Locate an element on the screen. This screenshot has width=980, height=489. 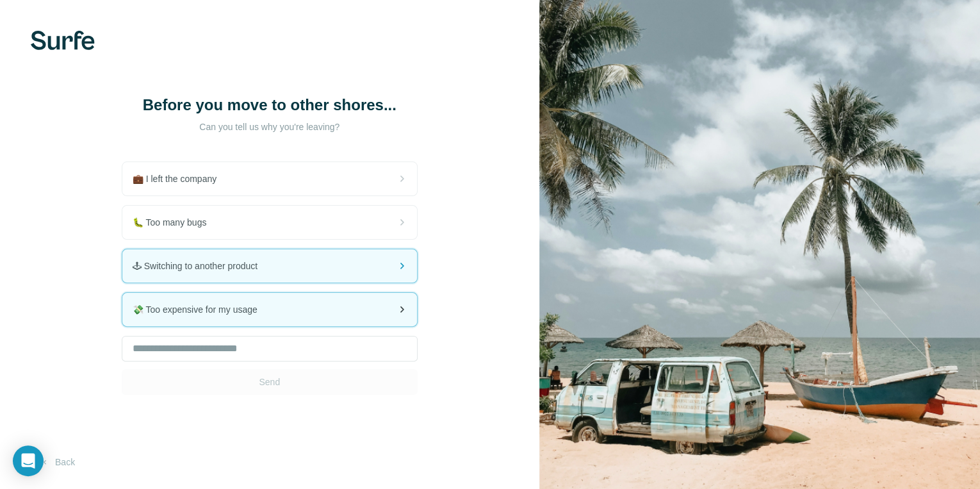
img: Surfe's logo is located at coordinates (63, 40).